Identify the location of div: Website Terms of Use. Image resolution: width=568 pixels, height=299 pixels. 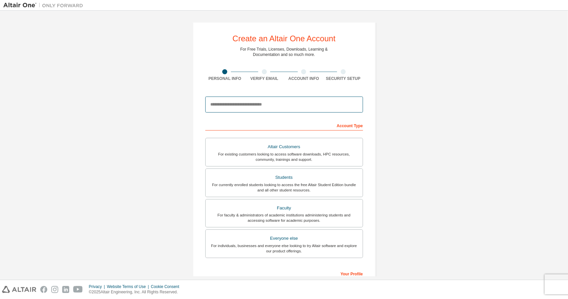
(129, 287).